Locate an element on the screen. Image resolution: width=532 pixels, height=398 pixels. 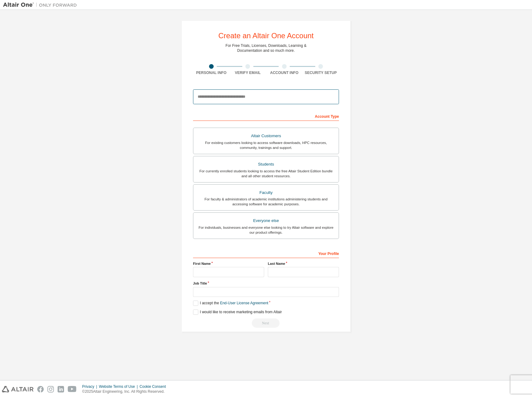
div: Your Profile is located at coordinates (266, 253).